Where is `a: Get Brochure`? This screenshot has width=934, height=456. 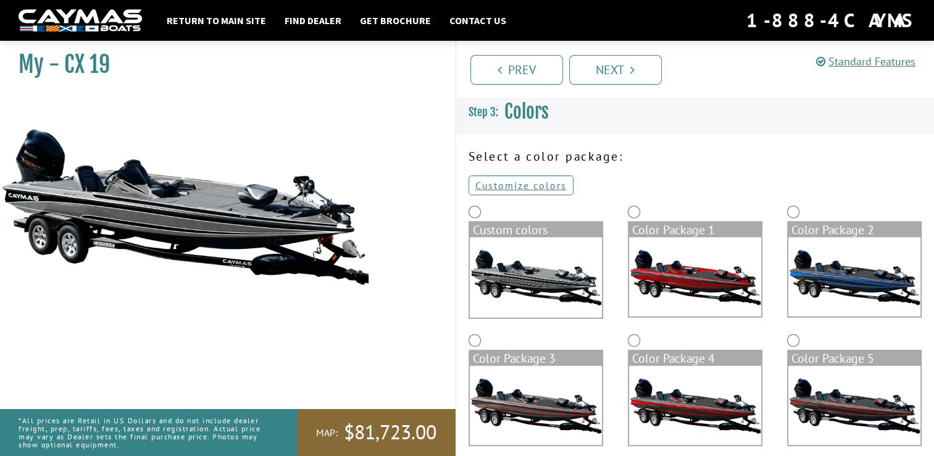 a: Get Brochure is located at coordinates (395, 20).